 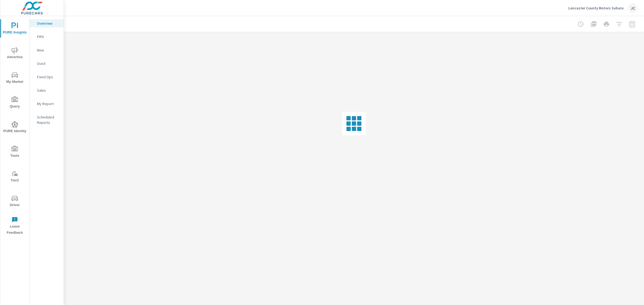 I want to click on div: Fixed Ops, so click(x=46, y=77).